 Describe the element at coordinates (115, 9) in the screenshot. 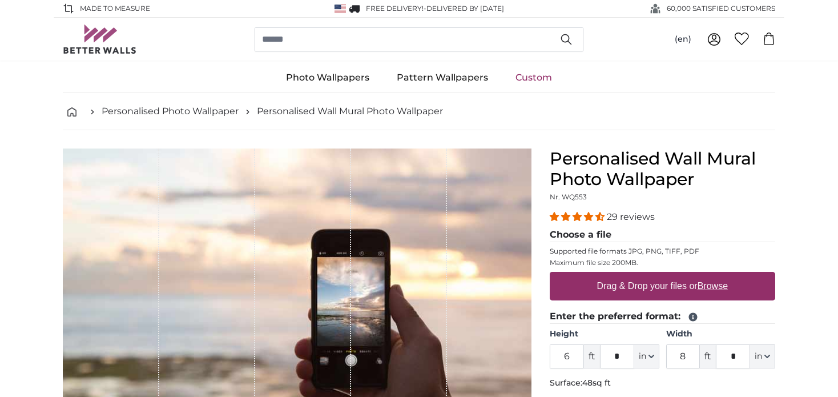

I see `span: Made to Measure` at that location.